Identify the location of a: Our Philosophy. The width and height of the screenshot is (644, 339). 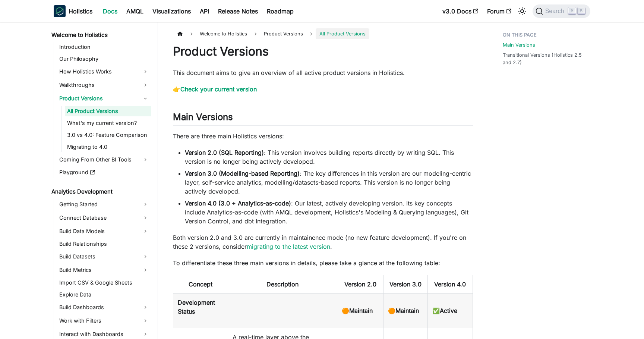
(104, 59).